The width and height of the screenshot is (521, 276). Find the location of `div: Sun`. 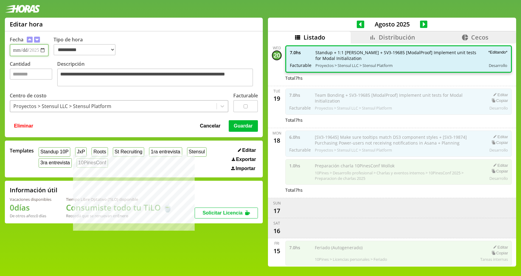

div: Sun is located at coordinates (277, 203).